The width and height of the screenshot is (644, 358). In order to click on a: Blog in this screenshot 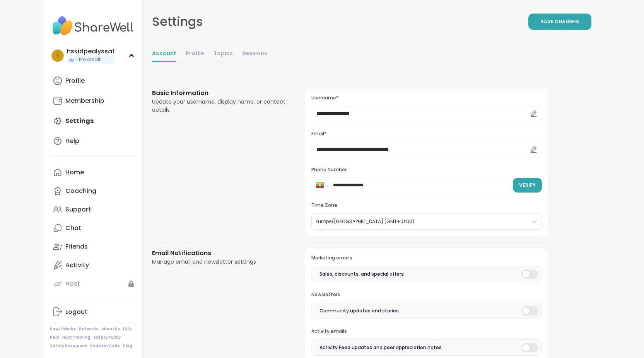, I will do `click(128, 346)`.